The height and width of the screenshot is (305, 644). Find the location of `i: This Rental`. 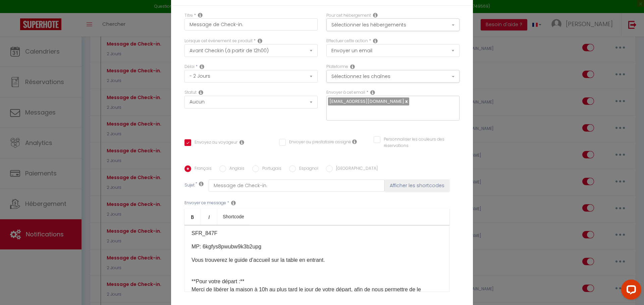

i: This Rental is located at coordinates (375, 15).